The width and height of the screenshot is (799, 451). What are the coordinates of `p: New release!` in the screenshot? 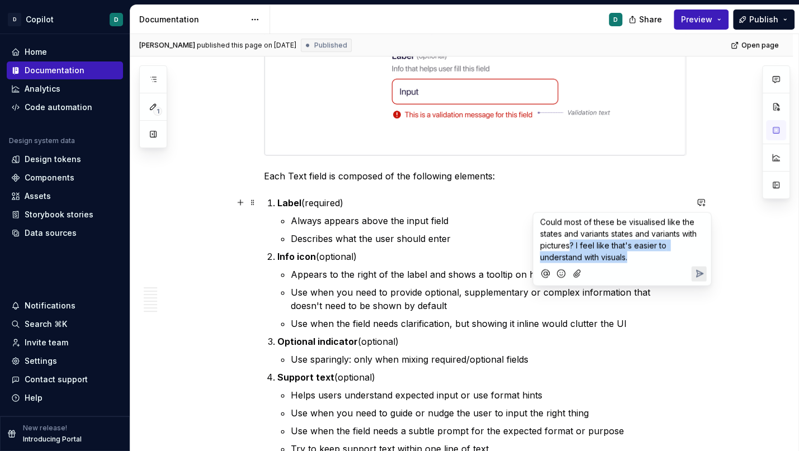 It's located at (45, 428).